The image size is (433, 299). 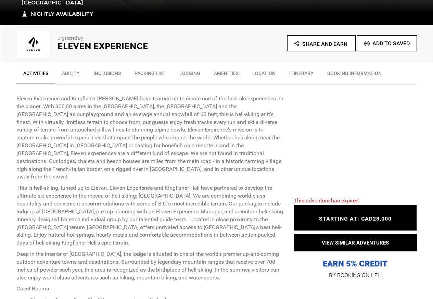 What do you see at coordinates (71, 75) in the screenshot?
I see `a: Ability` at bounding box center [71, 75].